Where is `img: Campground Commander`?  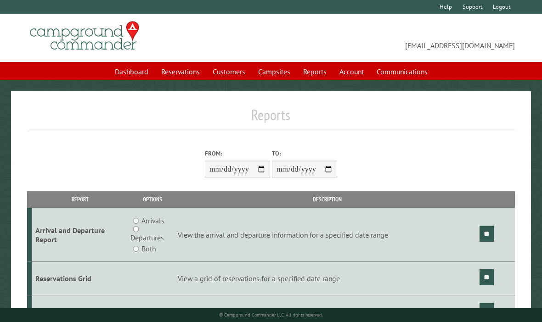
img: Campground Commander is located at coordinates (85, 36).